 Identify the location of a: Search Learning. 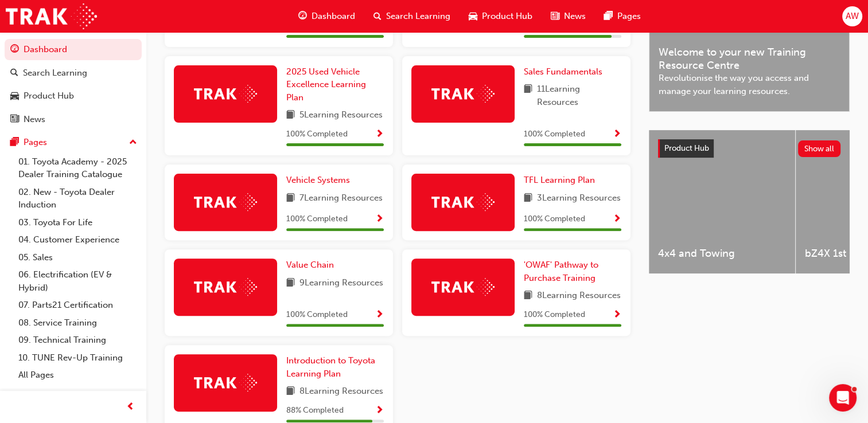
(73, 73).